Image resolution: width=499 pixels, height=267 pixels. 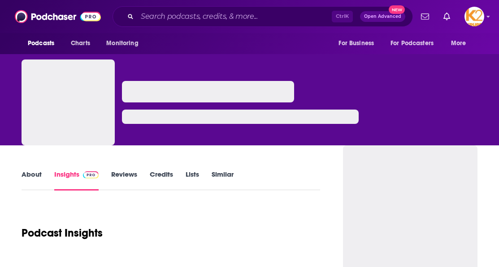 I want to click on span: Ctrl K, so click(x=342, y=17).